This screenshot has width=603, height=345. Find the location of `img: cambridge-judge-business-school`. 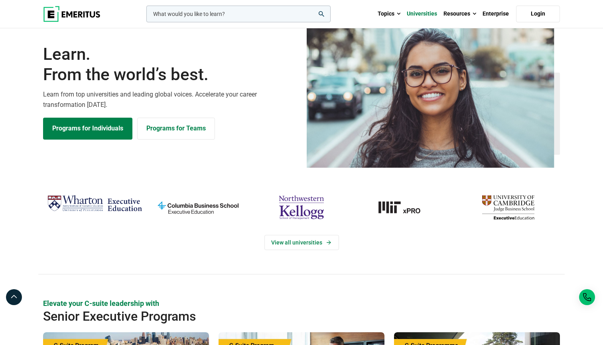

img: cambridge-judge-business-school is located at coordinates (508, 207).